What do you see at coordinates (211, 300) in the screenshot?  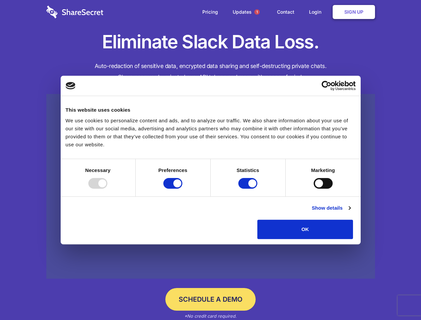 I see `a: Schedule a Demo` at bounding box center [211, 300].